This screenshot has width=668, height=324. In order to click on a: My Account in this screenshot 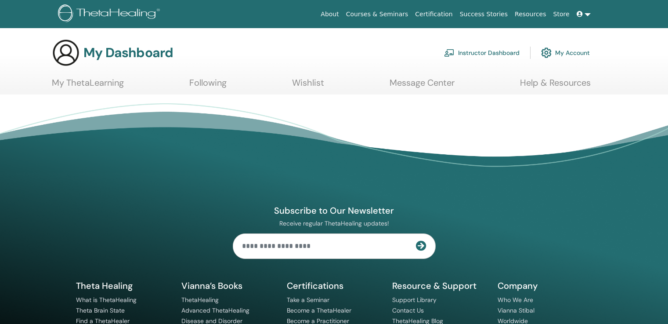, I will do `click(566, 53)`.